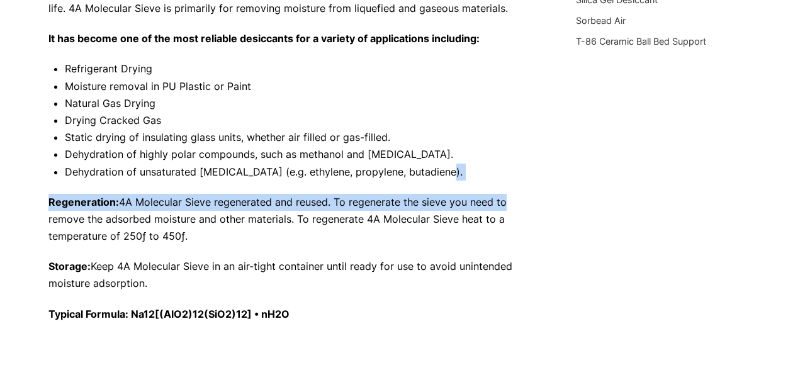 The image size is (805, 375). Describe the element at coordinates (69, 266) in the screenshot. I see `strong: Storage:` at that location.